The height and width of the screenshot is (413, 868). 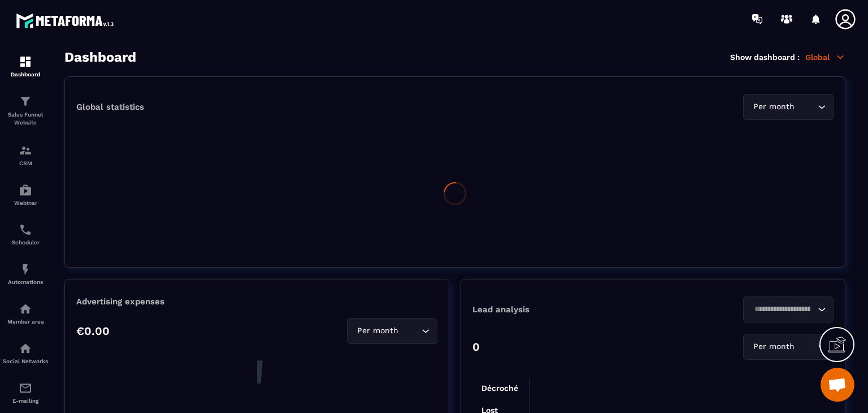 I want to click on p: Automations, so click(x=26, y=282).